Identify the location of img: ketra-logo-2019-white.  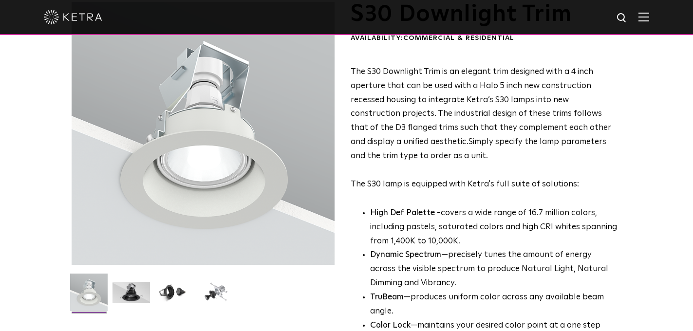
(73, 17).